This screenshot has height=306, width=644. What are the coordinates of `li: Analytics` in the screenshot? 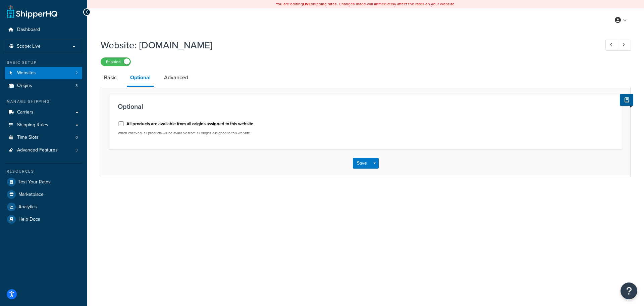 It's located at (43, 207).